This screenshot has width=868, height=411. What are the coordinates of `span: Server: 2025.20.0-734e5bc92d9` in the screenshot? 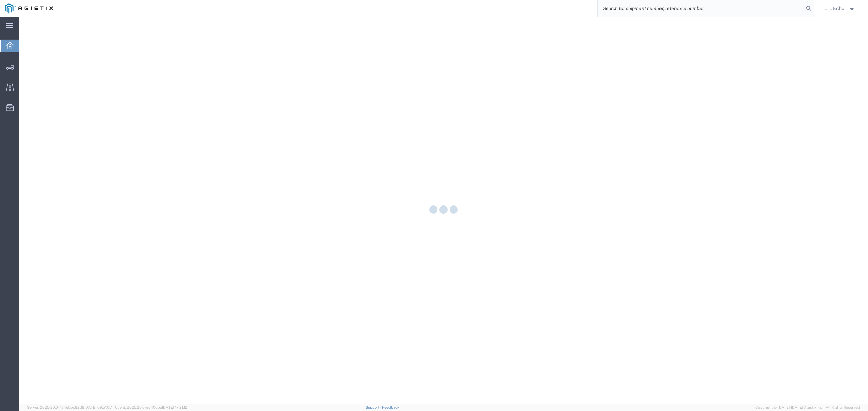 It's located at (69, 408).